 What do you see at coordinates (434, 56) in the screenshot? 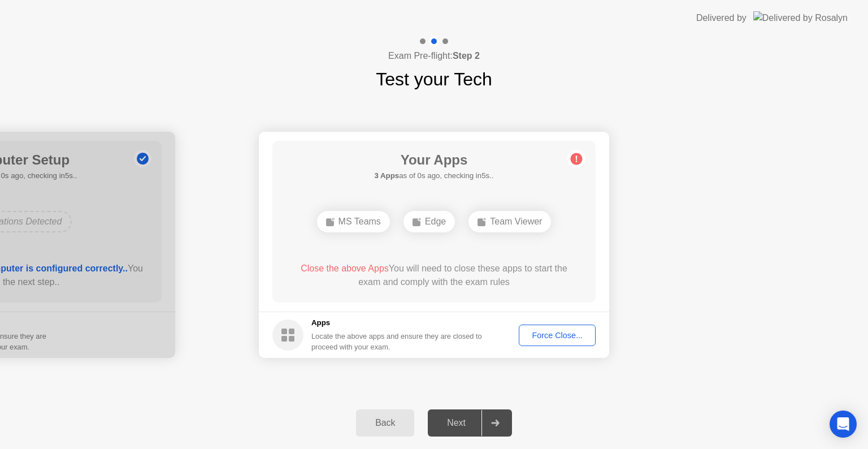
I see `h4: Exam Pre-flight:` at bounding box center [434, 56].